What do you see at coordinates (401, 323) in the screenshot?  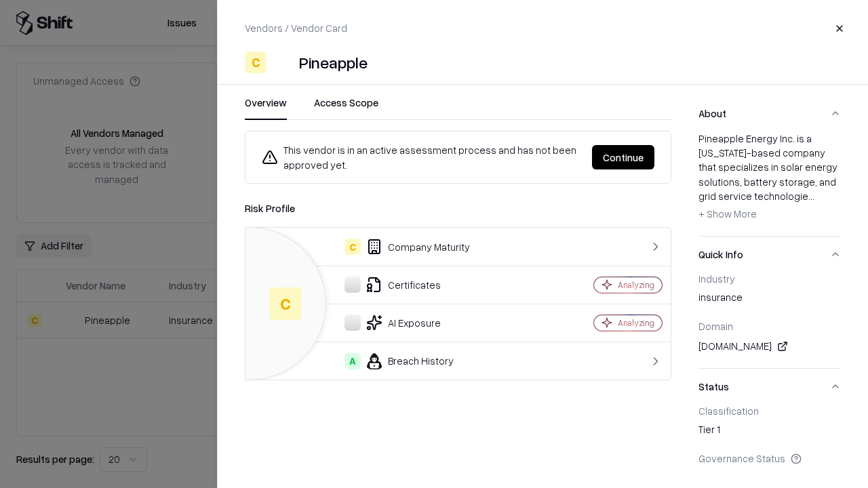 I see `div: AI Exposure` at bounding box center [401, 323].